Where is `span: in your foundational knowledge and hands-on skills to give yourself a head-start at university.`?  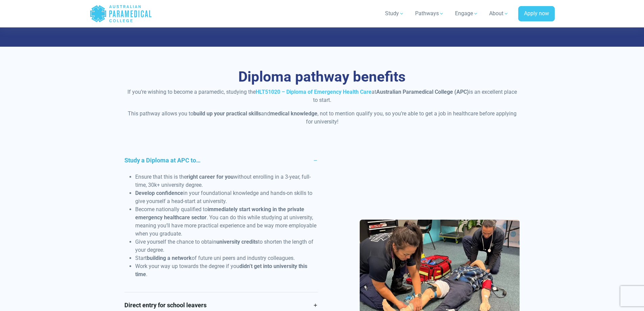
span: in your foundational knowledge and hands-on skills to give yourself a head-start at university. is located at coordinates (224, 197).